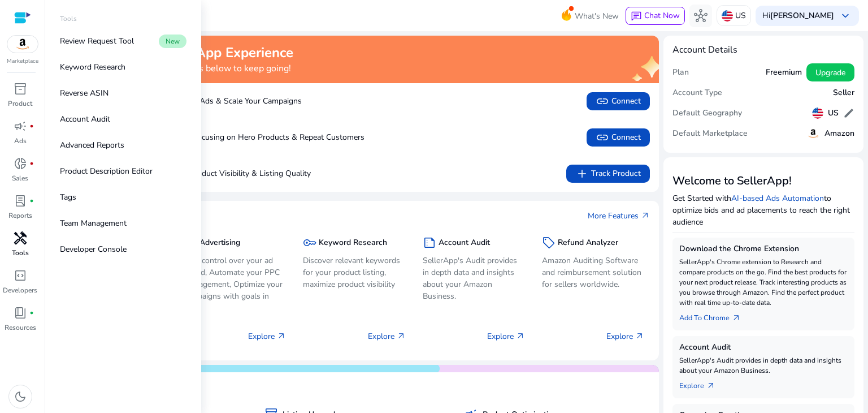 The width and height of the screenshot is (868, 413). What do you see at coordinates (85, 119) in the screenshot?
I see `p: Account Audit` at bounding box center [85, 119].